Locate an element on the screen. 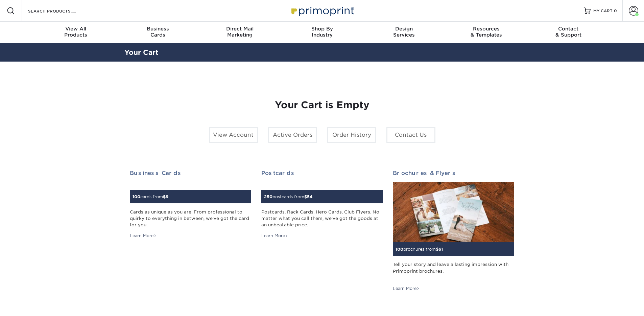 This screenshot has width=644, height=316. a: Brochures & Flyers 100brochures from$61 Tell your story and leave a lasting impression with Primo... is located at coordinates (454, 231).